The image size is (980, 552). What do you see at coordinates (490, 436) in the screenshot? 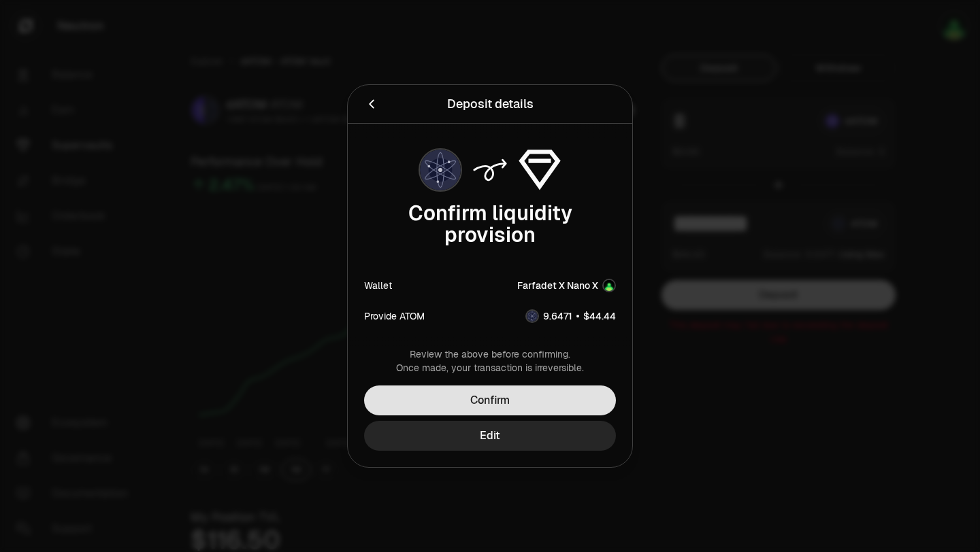
I see `button: Edit` at bounding box center [490, 436].